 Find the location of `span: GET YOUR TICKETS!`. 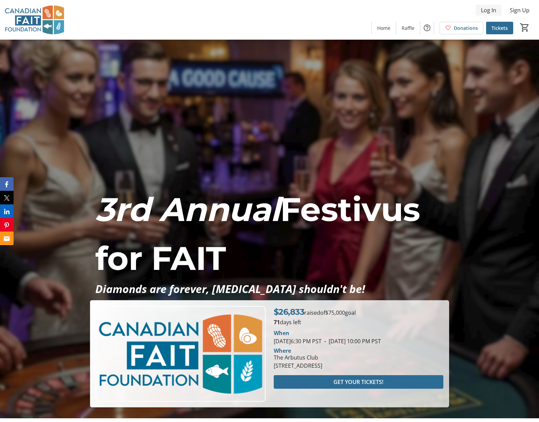

span: GET YOUR TICKETS! is located at coordinates (358, 382).